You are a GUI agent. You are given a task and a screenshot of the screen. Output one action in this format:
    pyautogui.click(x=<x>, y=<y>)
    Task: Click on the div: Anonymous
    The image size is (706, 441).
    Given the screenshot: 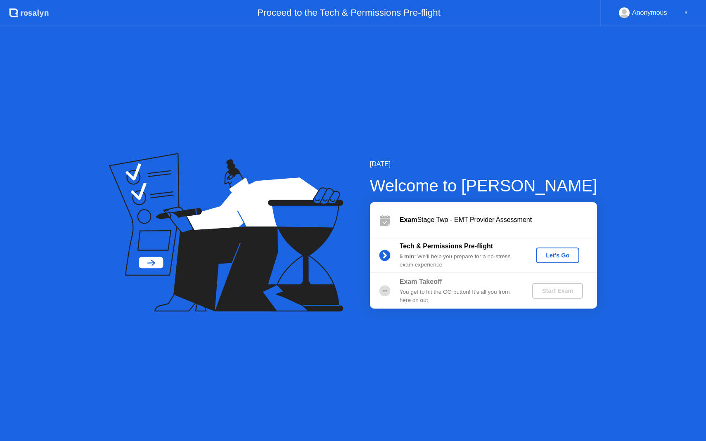 What is the action you would take?
    pyautogui.click(x=649, y=13)
    